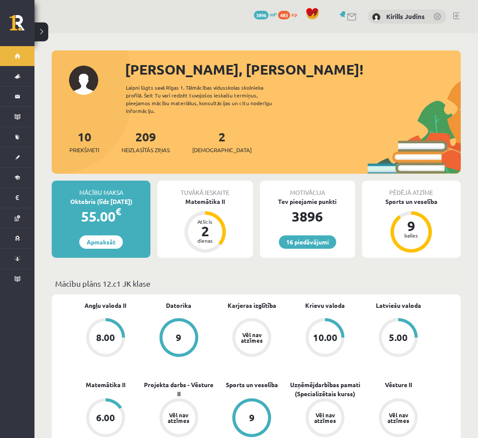 This screenshot has height=438, width=478. Describe the element at coordinates (398, 385) in the screenshot. I see `a: Vēsture II` at that location.